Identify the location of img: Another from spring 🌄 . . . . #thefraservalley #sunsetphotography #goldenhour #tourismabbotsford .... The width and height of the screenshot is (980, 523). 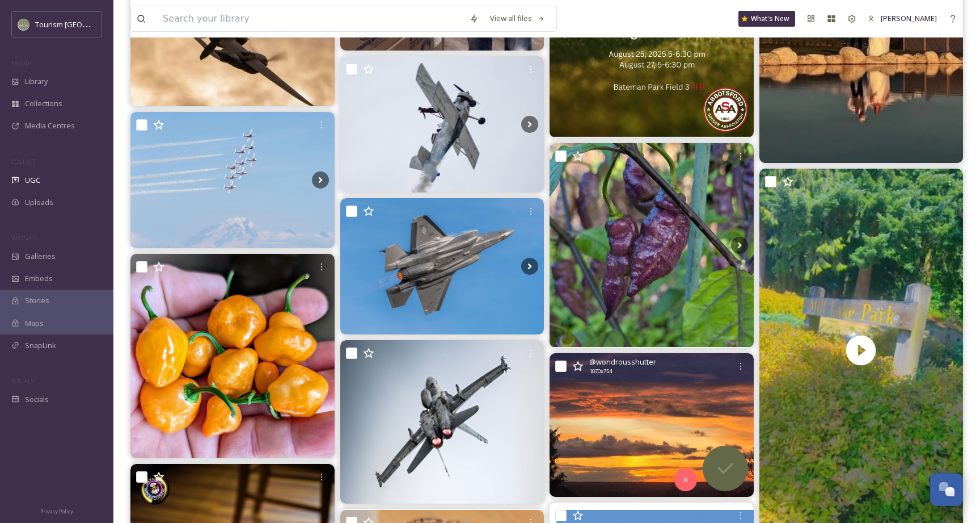
(652, 425).